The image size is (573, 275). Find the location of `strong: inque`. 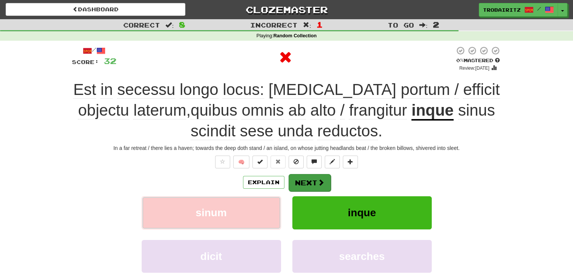

strong: inque is located at coordinates (433, 111).